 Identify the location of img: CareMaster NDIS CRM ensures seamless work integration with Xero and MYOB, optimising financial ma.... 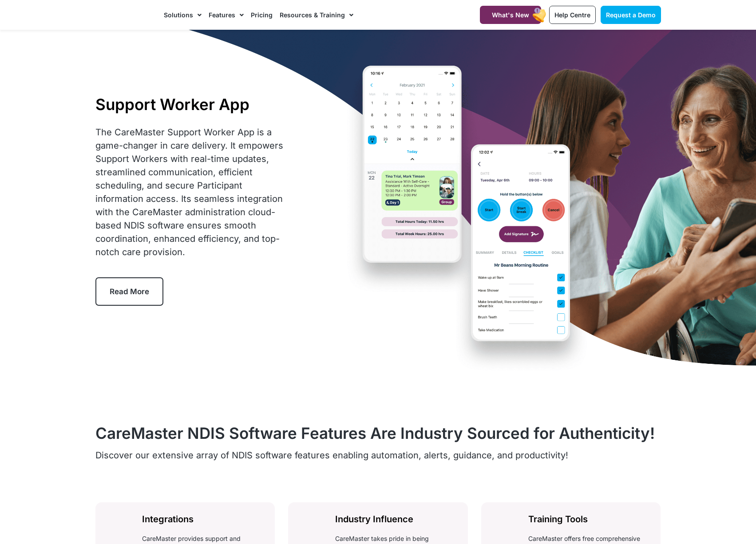
(119, 527).